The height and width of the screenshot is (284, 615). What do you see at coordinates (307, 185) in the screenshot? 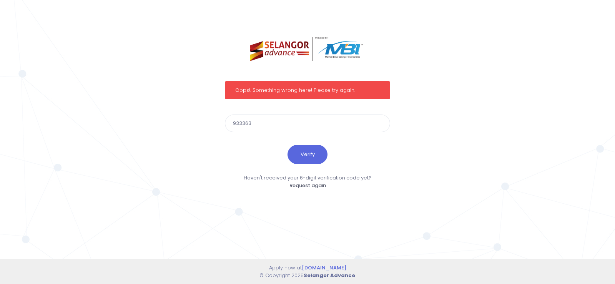
I see `a: Request again` at bounding box center [307, 185].